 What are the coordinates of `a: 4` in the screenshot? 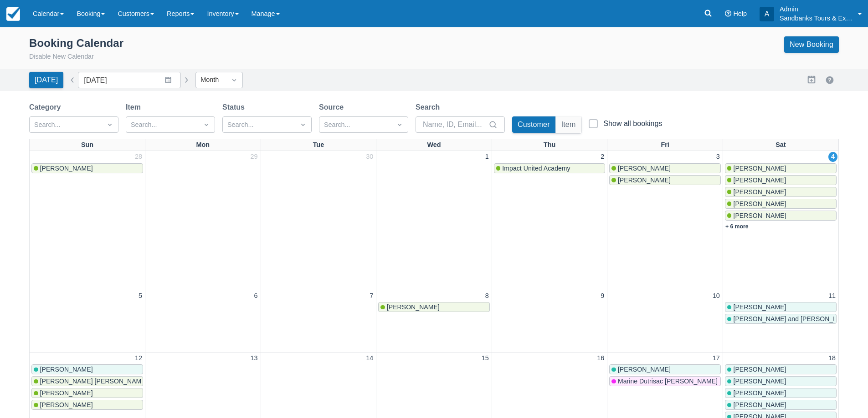 It's located at (833, 157).